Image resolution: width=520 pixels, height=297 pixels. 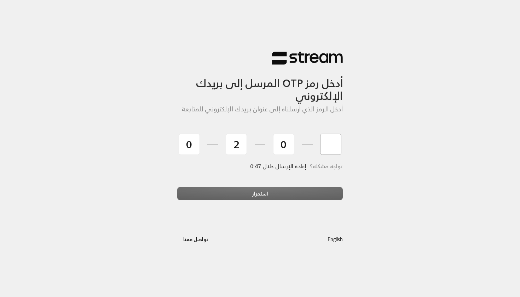 I want to click on span: تواجه مشكلة؟, so click(x=326, y=166).